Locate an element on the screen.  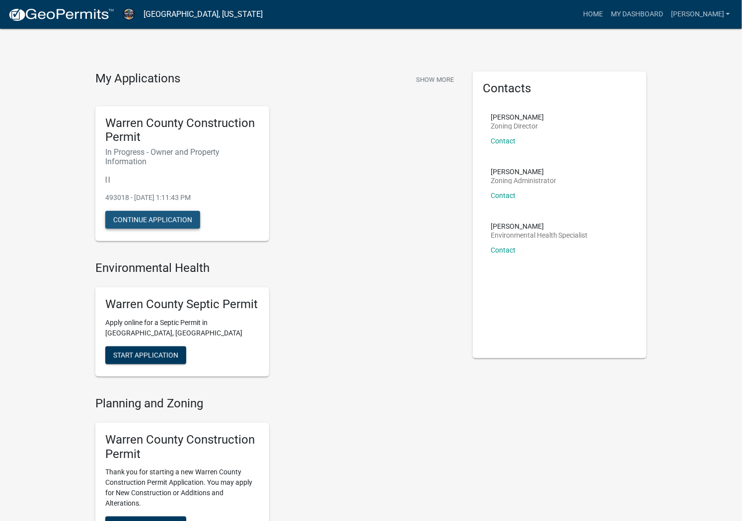
img: Warren County, Iowa is located at coordinates (129, 14).